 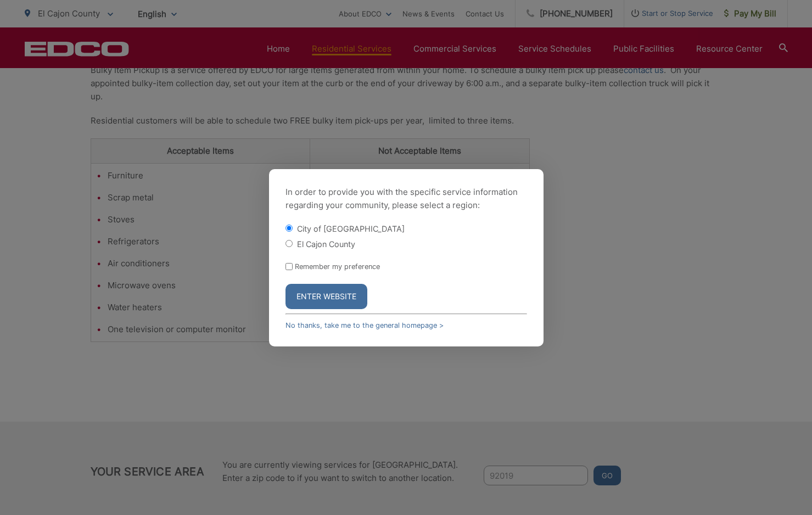 What do you see at coordinates (365, 325) in the screenshot?
I see `a: No thanks, take me to the general homepage >` at bounding box center [365, 325].